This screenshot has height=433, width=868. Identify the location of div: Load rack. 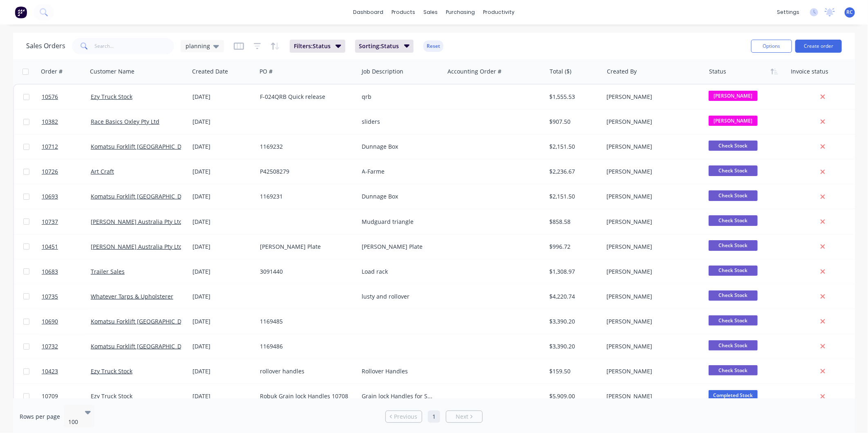
(400, 271).